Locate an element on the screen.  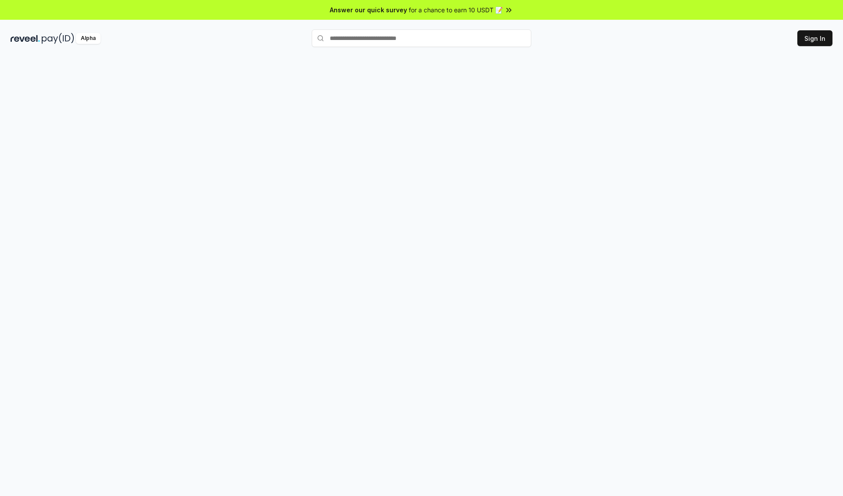
img: pay_id is located at coordinates (58, 38).